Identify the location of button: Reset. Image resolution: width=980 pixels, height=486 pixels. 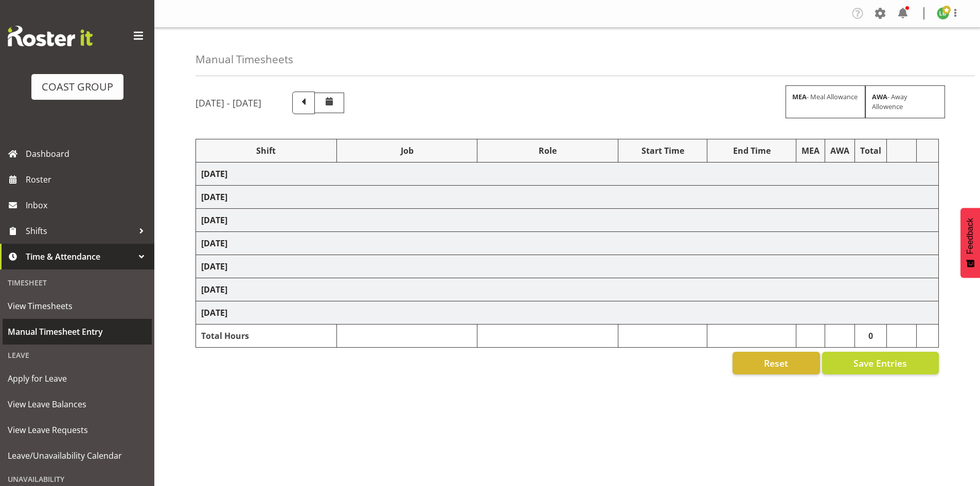
(776, 363).